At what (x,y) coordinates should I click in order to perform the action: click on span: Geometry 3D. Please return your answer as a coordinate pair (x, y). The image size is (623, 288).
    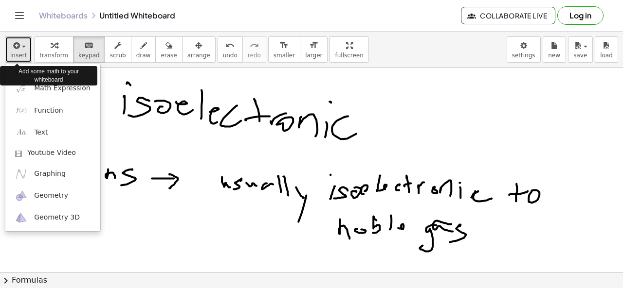
    Looking at the image, I should click on (57, 218).